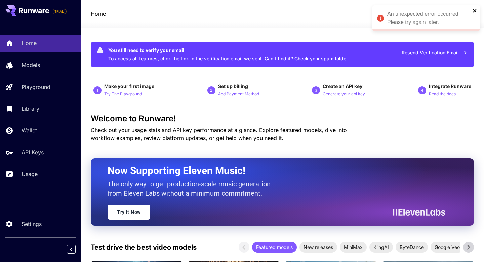 The height and width of the screenshot is (262, 484). Describe the element at coordinates (32, 224) in the screenshot. I see `p: Settings` at that location.